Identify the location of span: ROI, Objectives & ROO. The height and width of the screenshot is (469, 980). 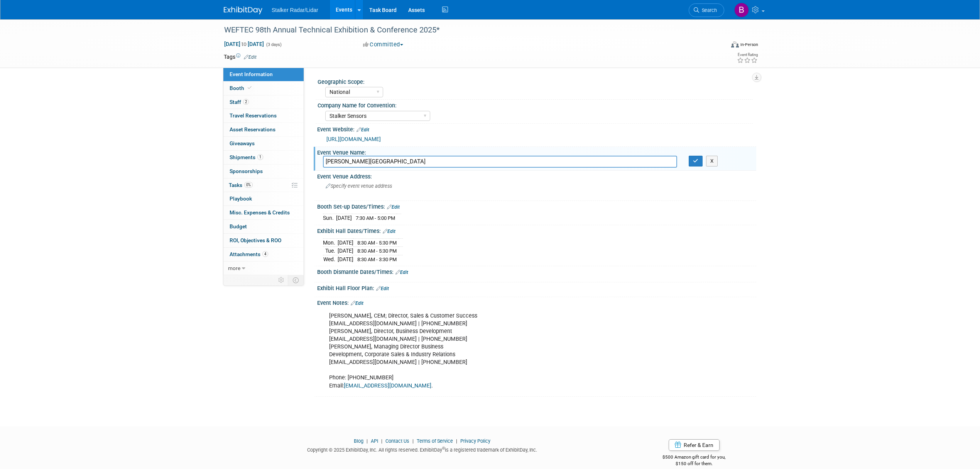
(256, 240).